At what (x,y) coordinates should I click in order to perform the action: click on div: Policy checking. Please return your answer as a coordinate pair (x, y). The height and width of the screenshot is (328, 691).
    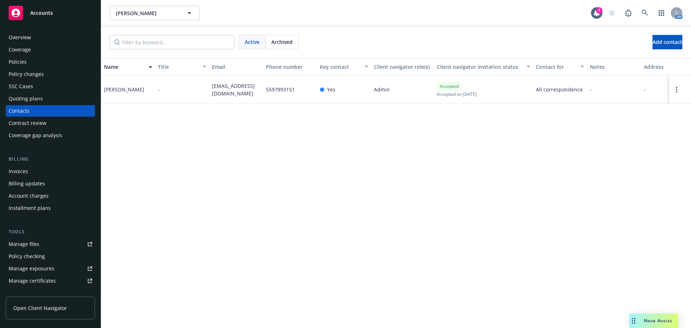
    Looking at the image, I should click on (27, 256).